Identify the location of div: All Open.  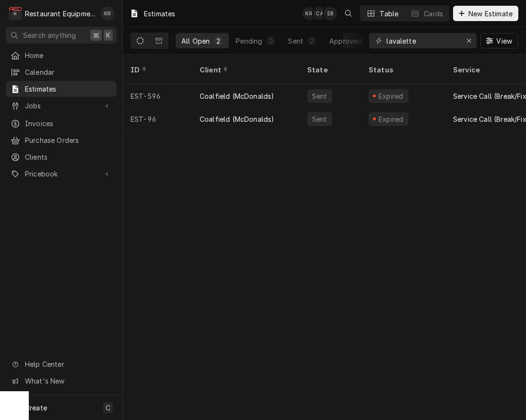
(195, 41).